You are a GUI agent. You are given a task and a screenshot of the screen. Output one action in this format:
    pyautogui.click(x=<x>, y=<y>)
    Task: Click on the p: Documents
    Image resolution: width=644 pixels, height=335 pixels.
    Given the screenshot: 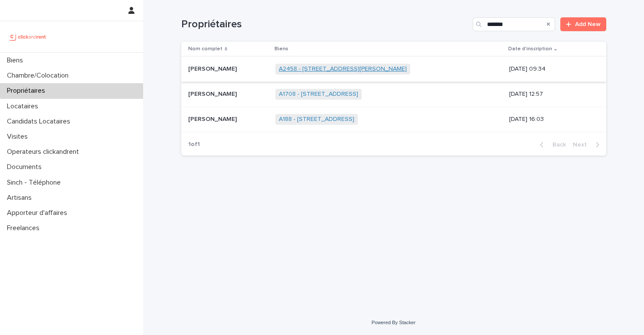 What is the action you would take?
    pyautogui.click(x=26, y=167)
    